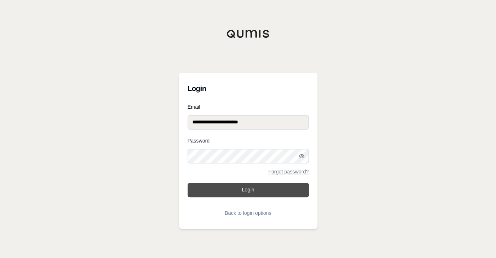 The width and height of the screenshot is (496, 258). I want to click on h3: Login, so click(248, 89).